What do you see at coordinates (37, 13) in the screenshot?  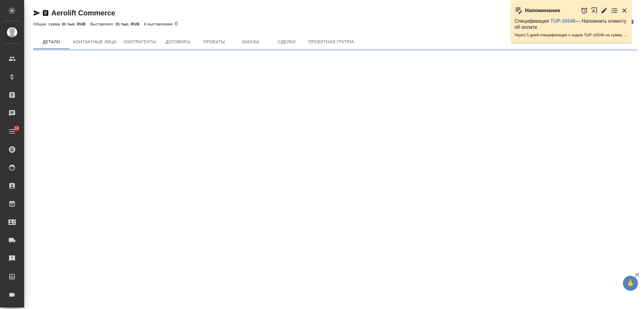 I see `button: Скопировать ссылку для ЯМессенджера` at bounding box center [37, 13].